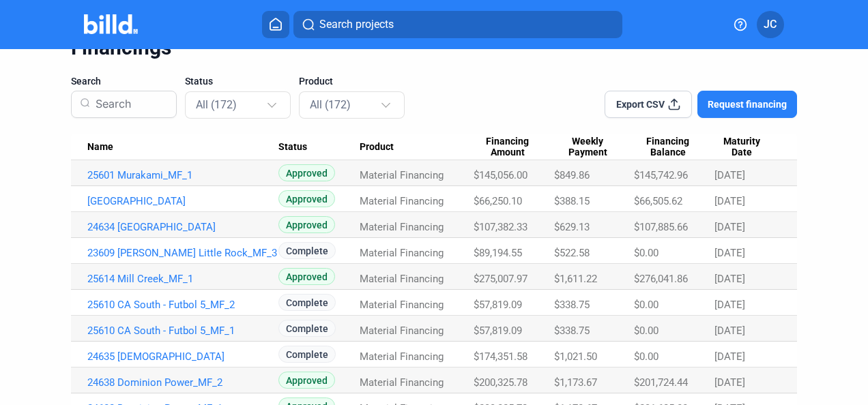 The image size is (868, 405). Describe the element at coordinates (668, 147) in the screenshot. I see `span: Financing Balance` at that location.